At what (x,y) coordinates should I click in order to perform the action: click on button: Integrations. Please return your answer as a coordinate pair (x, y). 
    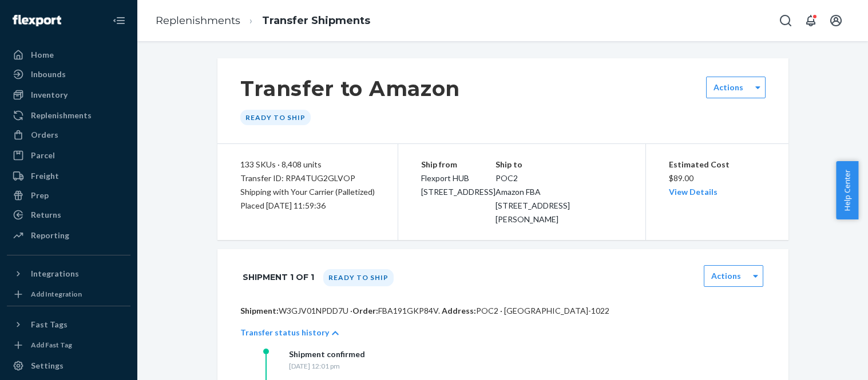
    Looking at the image, I should click on (69, 274).